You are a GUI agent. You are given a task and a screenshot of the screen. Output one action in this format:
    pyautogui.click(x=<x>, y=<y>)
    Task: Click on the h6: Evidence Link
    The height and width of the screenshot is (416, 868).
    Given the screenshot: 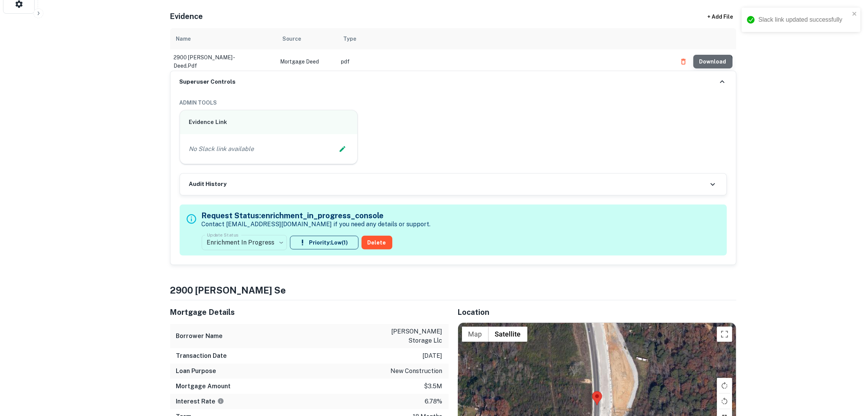 What is the action you would take?
    pyautogui.click(x=269, y=122)
    